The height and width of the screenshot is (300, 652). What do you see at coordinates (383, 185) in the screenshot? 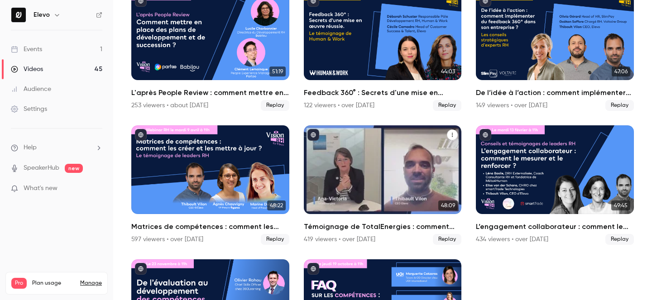
I see `a: 48:09Témoignage de TotalEnergies : comment mettre en place une stratégie de Talent Development ?4...` at bounding box center [383, 185].